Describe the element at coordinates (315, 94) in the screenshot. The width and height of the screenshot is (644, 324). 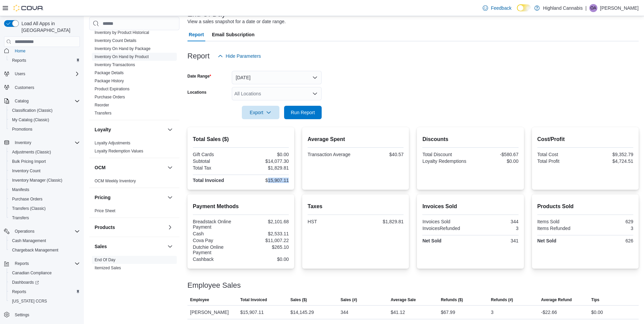
I see `button: Open list of options` at that location.